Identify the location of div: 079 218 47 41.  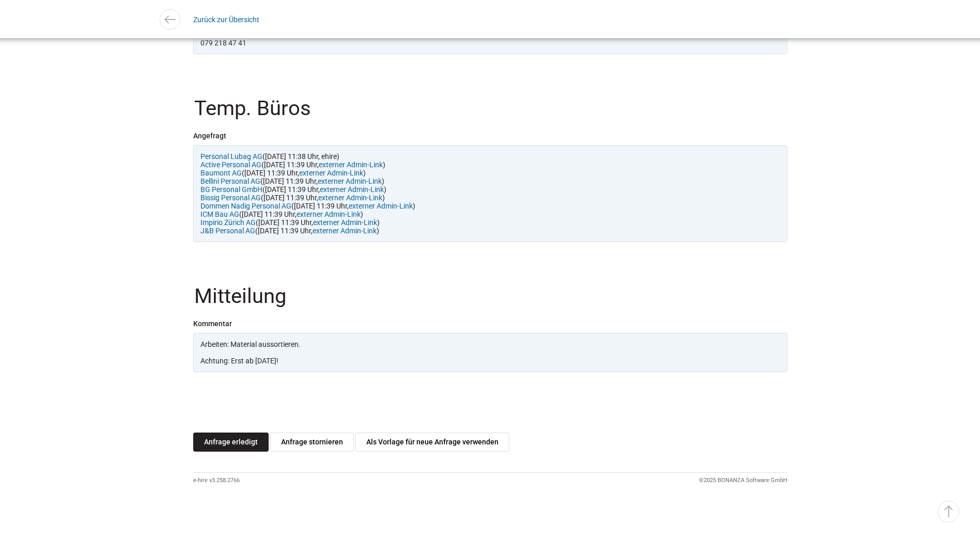
(490, 43).